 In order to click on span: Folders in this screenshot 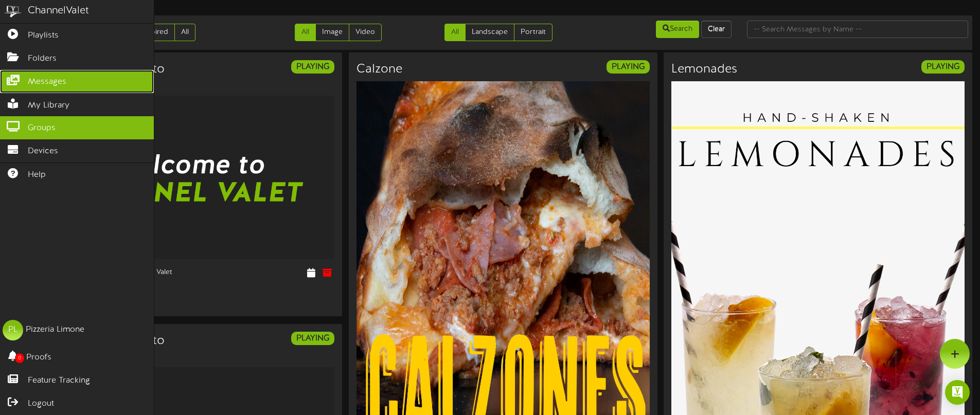, I will do `click(42, 58)`.